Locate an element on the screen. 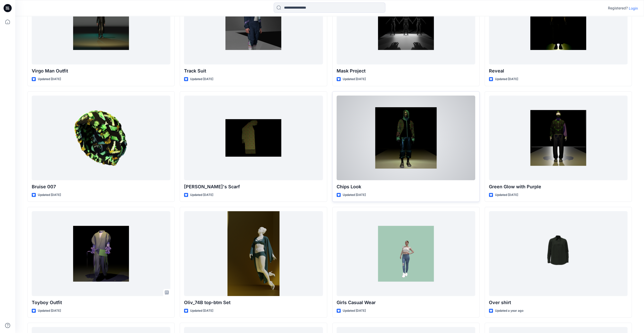 The image size is (644, 333). p: Track Suit is located at coordinates (253, 71).